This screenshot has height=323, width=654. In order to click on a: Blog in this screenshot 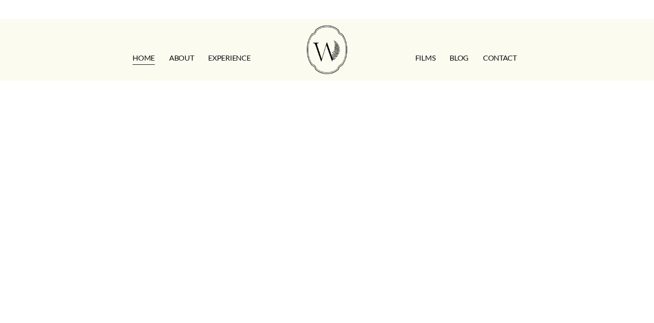, I will do `click(459, 58)`.